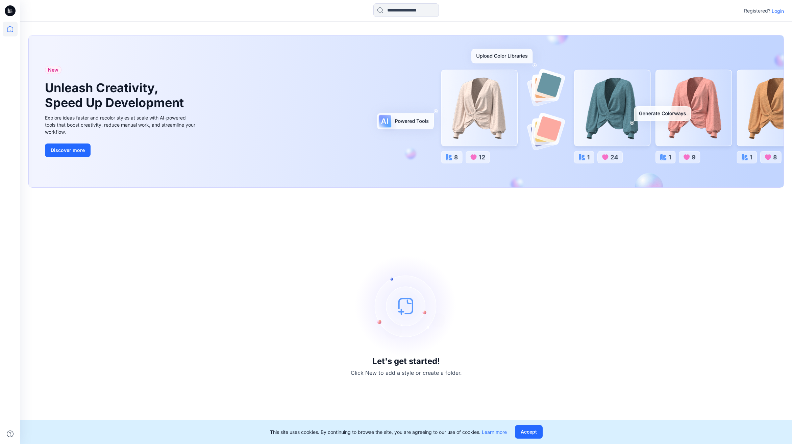 The image size is (792, 444). What do you see at coordinates (53, 70) in the screenshot?
I see `span: New` at bounding box center [53, 70].